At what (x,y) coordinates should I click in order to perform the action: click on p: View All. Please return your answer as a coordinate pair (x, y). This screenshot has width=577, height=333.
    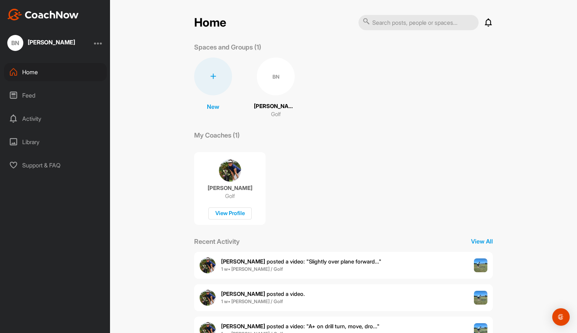
    Looking at the image, I should click on (482, 242).